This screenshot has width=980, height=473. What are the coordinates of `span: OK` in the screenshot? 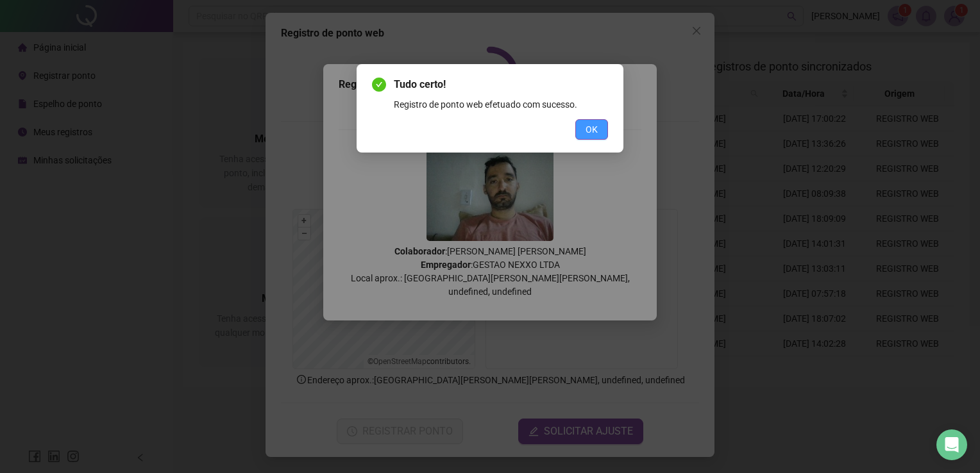 It's located at (592, 129).